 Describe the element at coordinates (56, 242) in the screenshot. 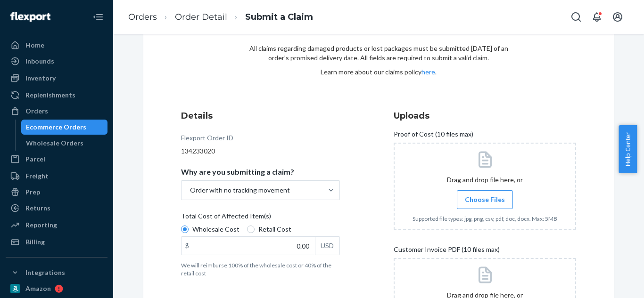

I see `a: Billing` at that location.